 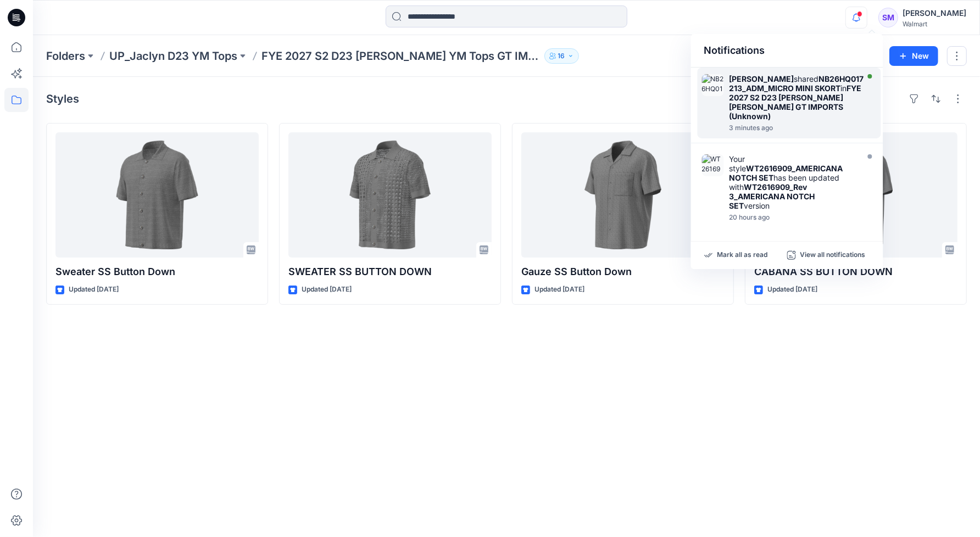 I want to click on p: Mark all as read, so click(x=743, y=255).